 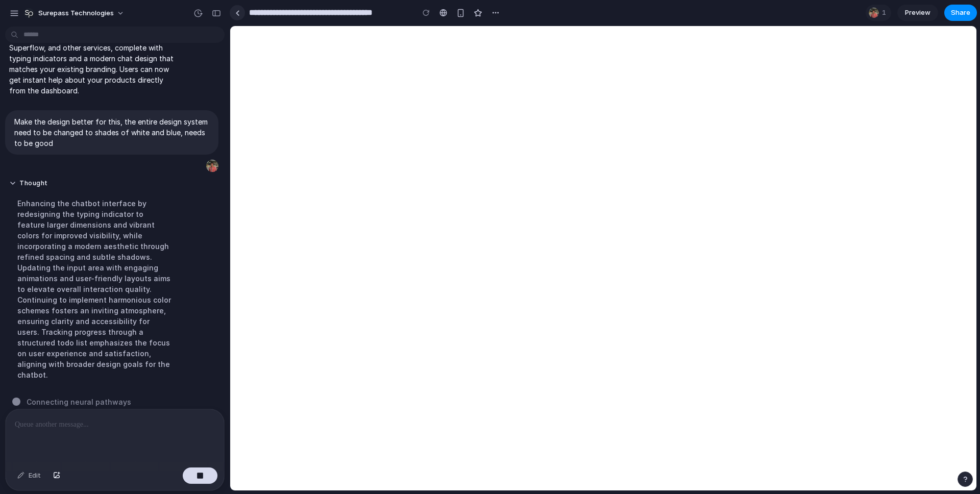 I want to click on span: Connecting neural pathways, so click(x=79, y=402).